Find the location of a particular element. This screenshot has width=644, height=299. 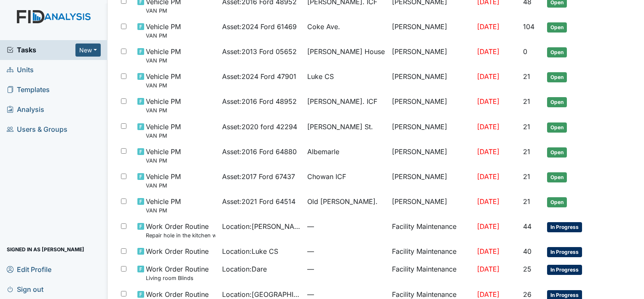

span: 26 is located at coordinates (528, 294).